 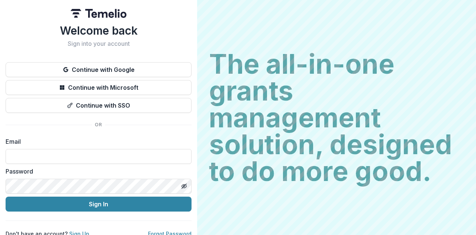 I want to click on button: Continue with Google, so click(x=99, y=70).